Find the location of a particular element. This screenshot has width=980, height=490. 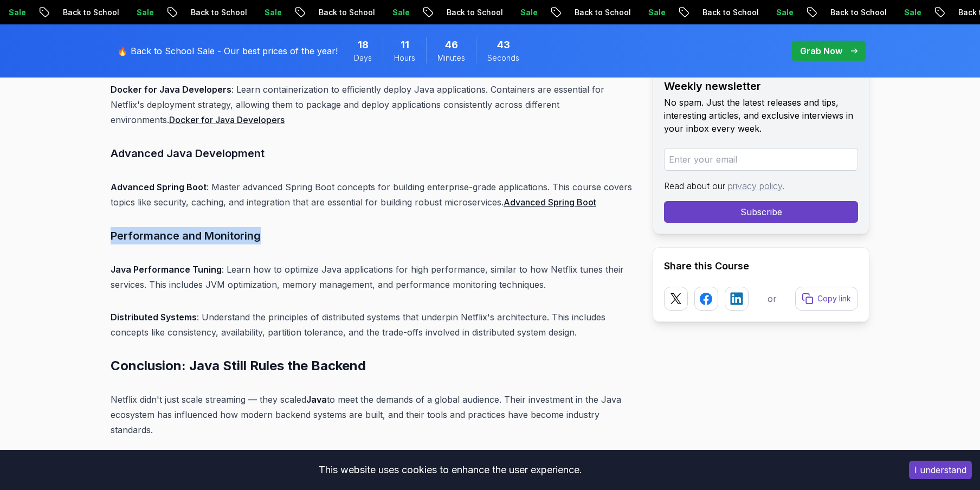

p: 🔥 Back to School Sale - Our best prices of the year! is located at coordinates (227, 51).